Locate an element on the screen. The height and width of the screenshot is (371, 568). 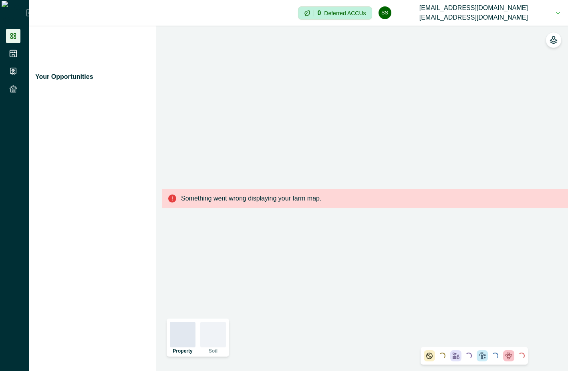
p: Deferred ACCUs is located at coordinates (345, 13).